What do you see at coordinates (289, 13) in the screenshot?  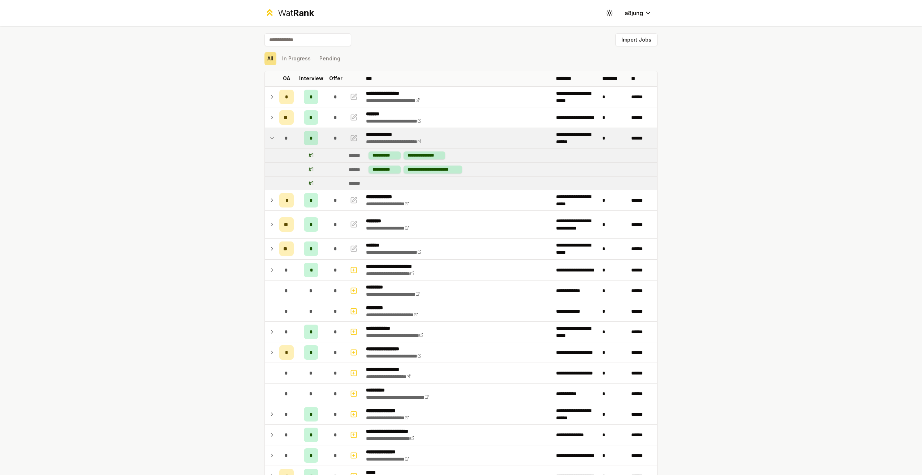 I see `a: WatRank` at bounding box center [289, 13].